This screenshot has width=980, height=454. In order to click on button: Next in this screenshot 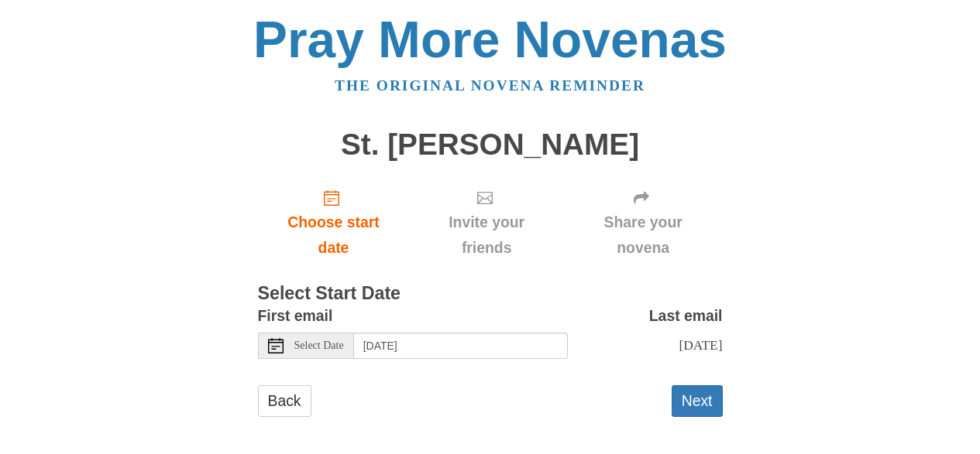, I will do `click(697, 401)`.